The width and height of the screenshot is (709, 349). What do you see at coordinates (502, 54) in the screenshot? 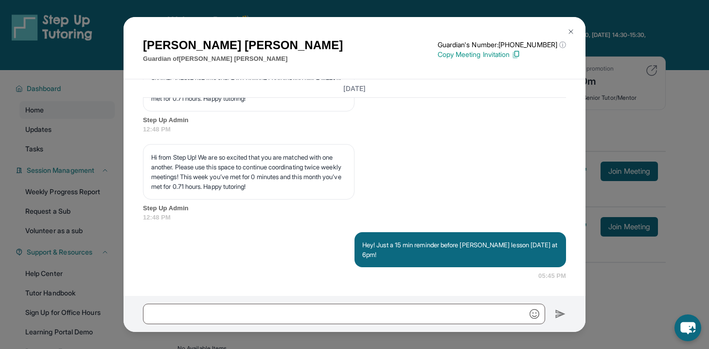
I see `p: Copy Meeting Invitation` at bounding box center [502, 54].